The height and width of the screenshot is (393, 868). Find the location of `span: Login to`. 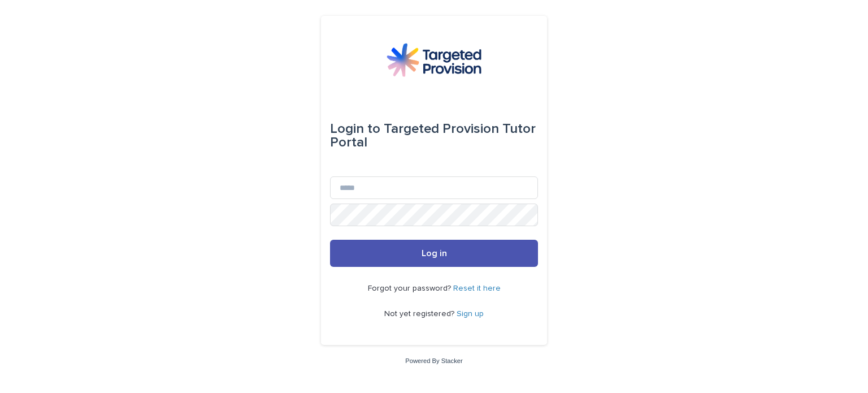

span: Login to is located at coordinates (355, 129).